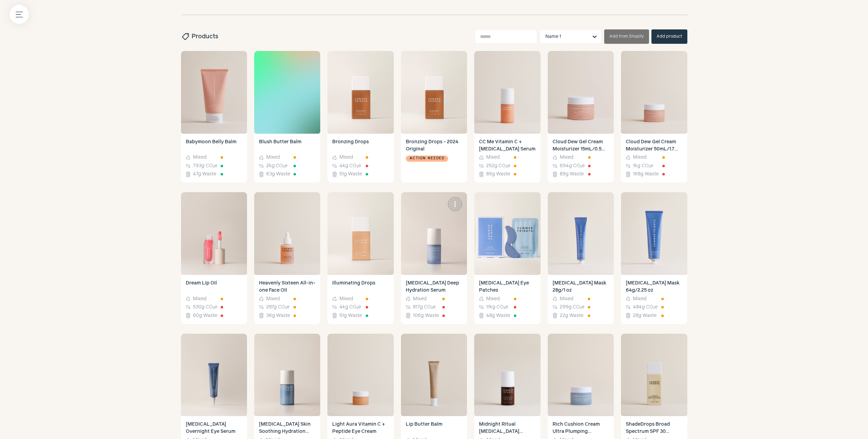 The image size is (868, 439). I want to click on a: Cloud Dew Gel Cream Moisturizer 50mL/1.7 fl.oz, so click(654, 92).